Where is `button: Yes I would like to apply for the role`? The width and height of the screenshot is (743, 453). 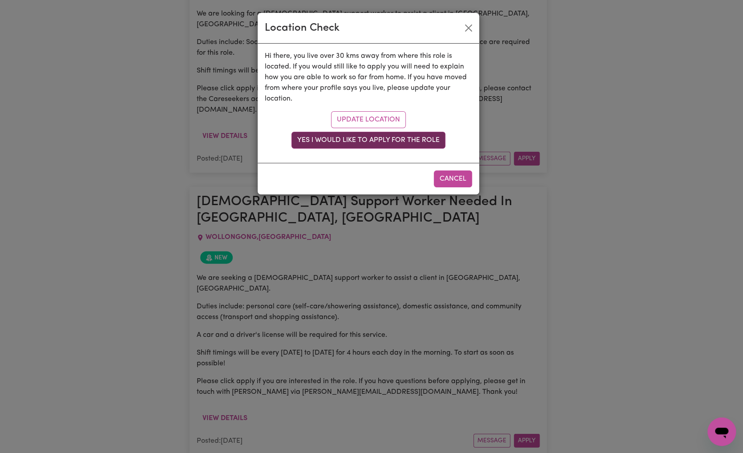
button: Yes I would like to apply for the role is located at coordinates (368, 140).